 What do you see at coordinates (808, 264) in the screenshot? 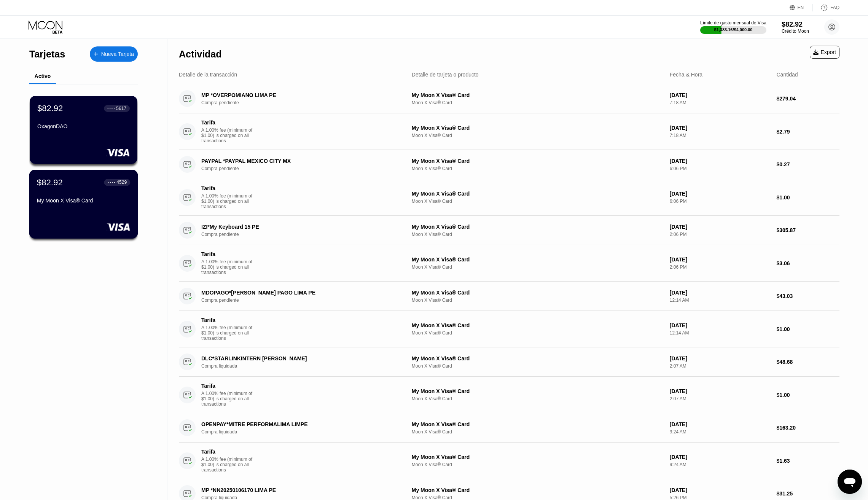
I see `div: $3.06` at bounding box center [808, 264].